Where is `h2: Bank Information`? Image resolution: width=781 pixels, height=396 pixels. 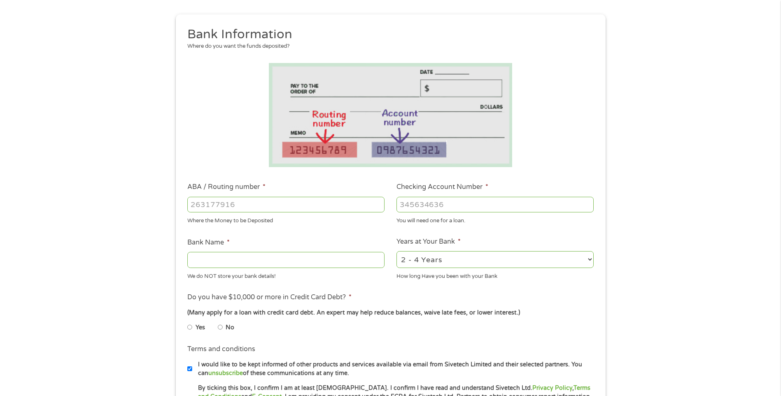
h2: Bank Information is located at coordinates (387, 35).